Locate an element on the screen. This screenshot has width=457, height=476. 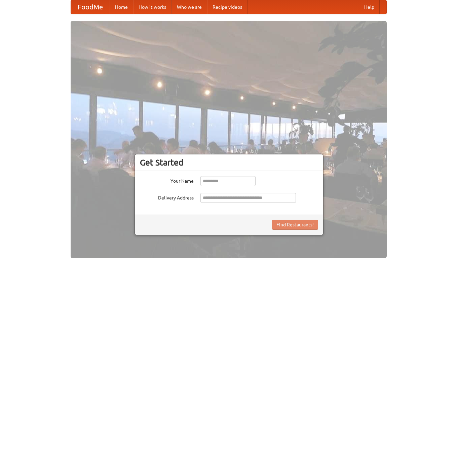
label: Delivery Address is located at coordinates (167, 197).